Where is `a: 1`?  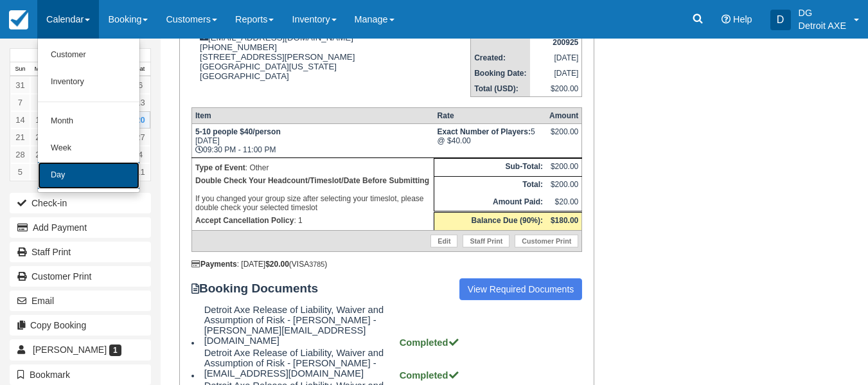 a: 1 is located at coordinates (40, 84).